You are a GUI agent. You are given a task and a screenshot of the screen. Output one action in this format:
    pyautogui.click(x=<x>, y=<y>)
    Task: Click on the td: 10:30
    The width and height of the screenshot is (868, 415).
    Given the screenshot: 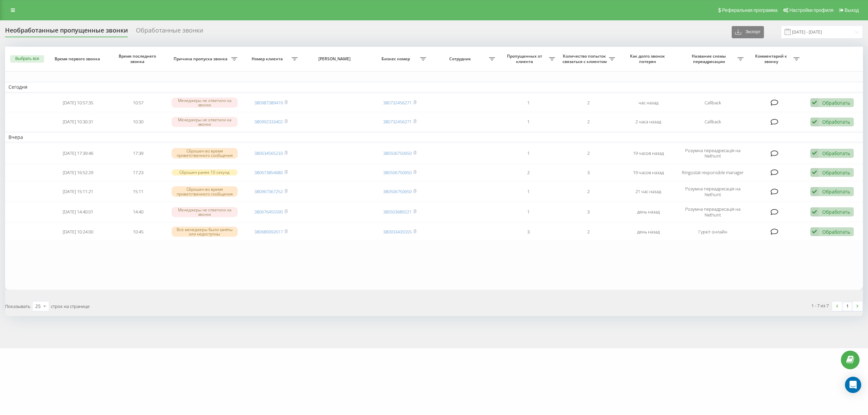 What is the action you would take?
    pyautogui.click(x=138, y=121)
    